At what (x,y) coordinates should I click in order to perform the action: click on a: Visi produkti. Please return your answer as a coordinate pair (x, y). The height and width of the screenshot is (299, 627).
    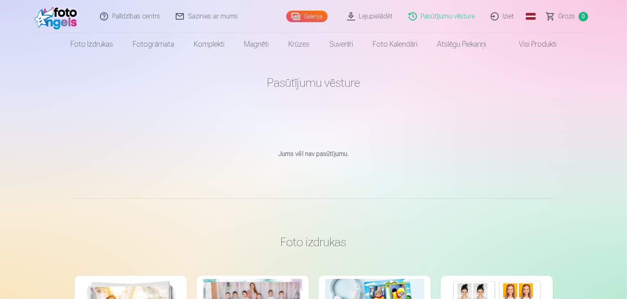
    Looking at the image, I should click on (531, 44).